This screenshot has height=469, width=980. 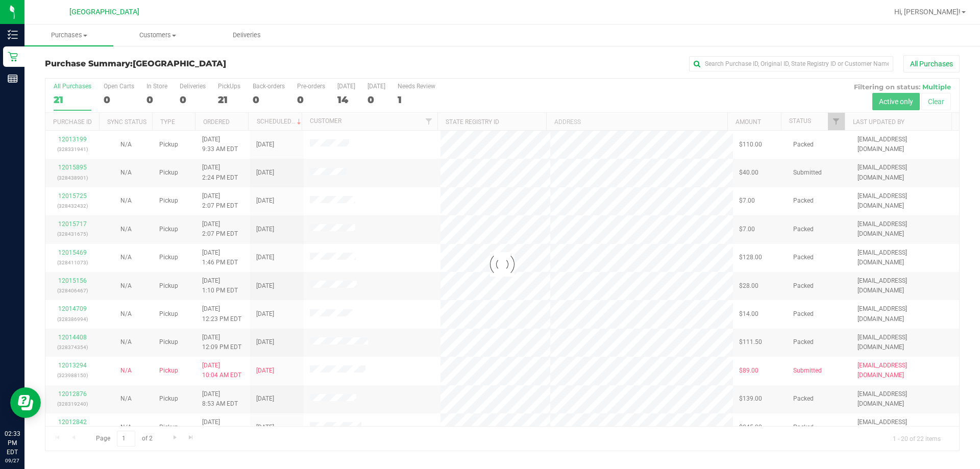 I want to click on p: 02:33 PM EDT, so click(x=13, y=443).